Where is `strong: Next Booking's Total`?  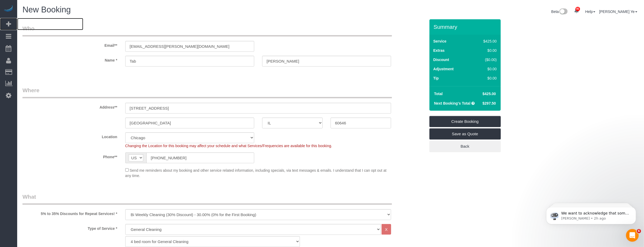
strong: Next Booking's Total is located at coordinates (452, 103).